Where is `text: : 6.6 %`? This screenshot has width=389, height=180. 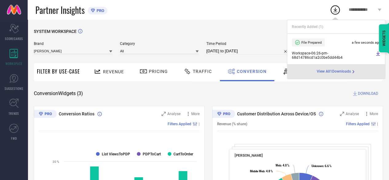
text: : 6.6 % is located at coordinates (322, 166).